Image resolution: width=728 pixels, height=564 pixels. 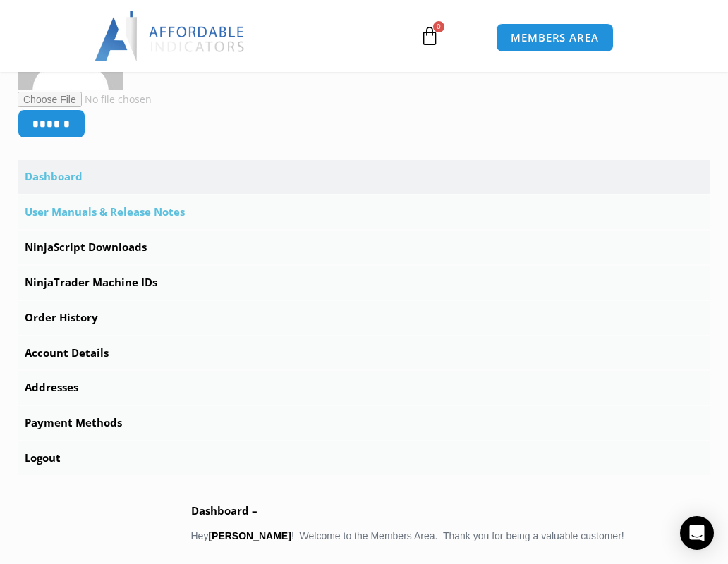 I want to click on a: 0, so click(x=430, y=36).